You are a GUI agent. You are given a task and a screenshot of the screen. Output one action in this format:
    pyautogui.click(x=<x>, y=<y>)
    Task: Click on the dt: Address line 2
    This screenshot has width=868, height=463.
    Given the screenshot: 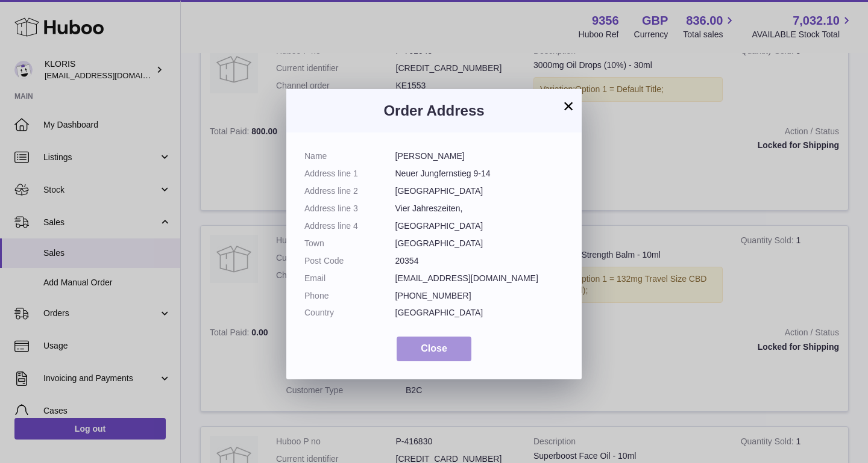 What is the action you would take?
    pyautogui.click(x=349, y=191)
    